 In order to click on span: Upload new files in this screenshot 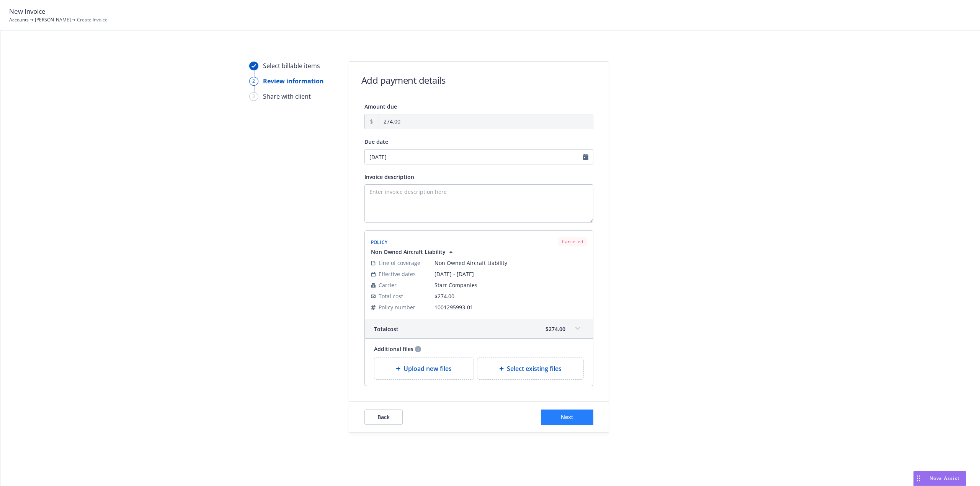, I will do `click(428, 369)`.